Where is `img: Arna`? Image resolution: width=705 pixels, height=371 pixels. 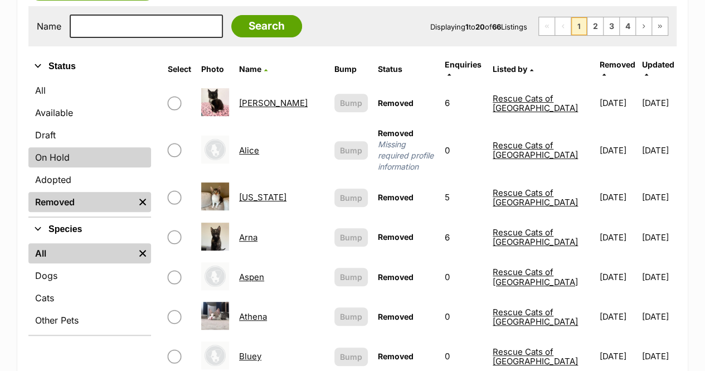
img: Arna is located at coordinates (215, 236).